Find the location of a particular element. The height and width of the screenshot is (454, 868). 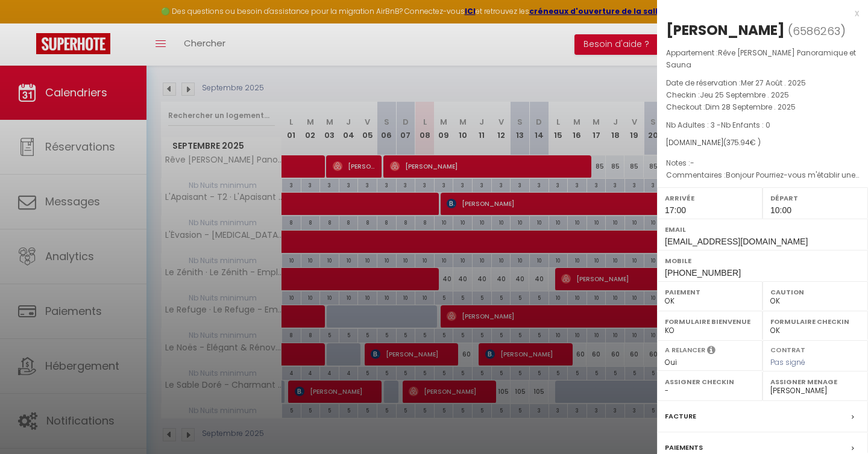

span: 10:00 is located at coordinates (780, 210).